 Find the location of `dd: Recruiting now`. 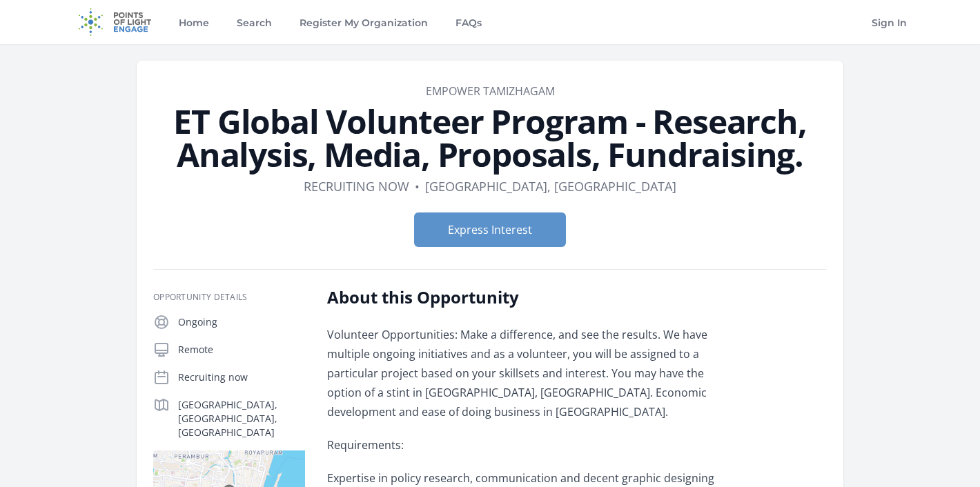

dd: Recruiting now is located at coordinates (356, 186).